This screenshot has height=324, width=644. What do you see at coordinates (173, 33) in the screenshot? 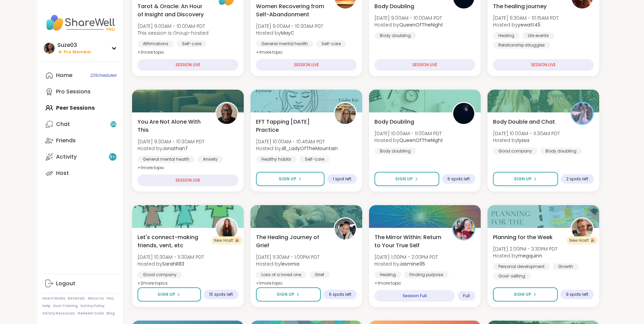
I see `span: This session is Group-hosted` at bounding box center [173, 33].